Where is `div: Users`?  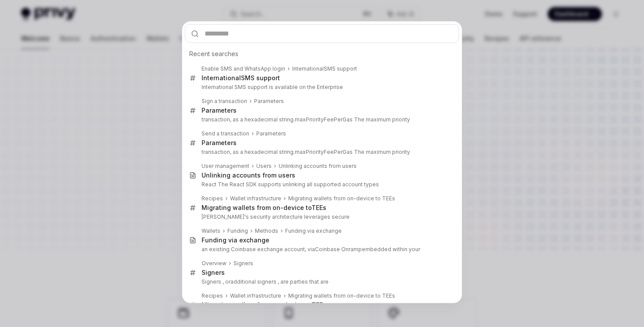 div: Users is located at coordinates (264, 166).